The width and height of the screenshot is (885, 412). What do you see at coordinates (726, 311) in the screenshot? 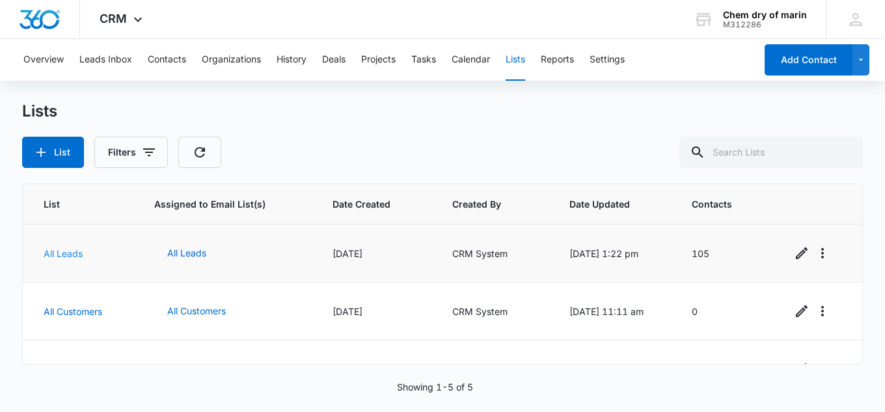
I see `td: 0` at bounding box center [726, 311].